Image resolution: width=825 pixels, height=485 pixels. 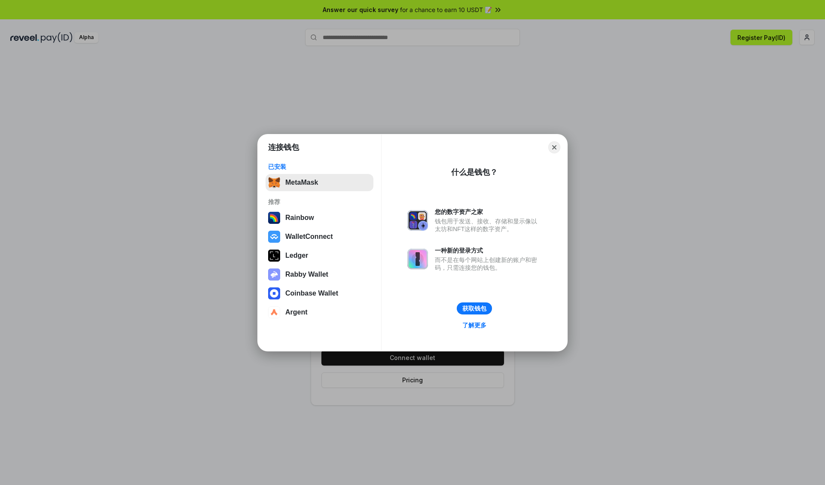 What do you see at coordinates (554, 147) in the screenshot?
I see `button: Close` at bounding box center [554, 147].